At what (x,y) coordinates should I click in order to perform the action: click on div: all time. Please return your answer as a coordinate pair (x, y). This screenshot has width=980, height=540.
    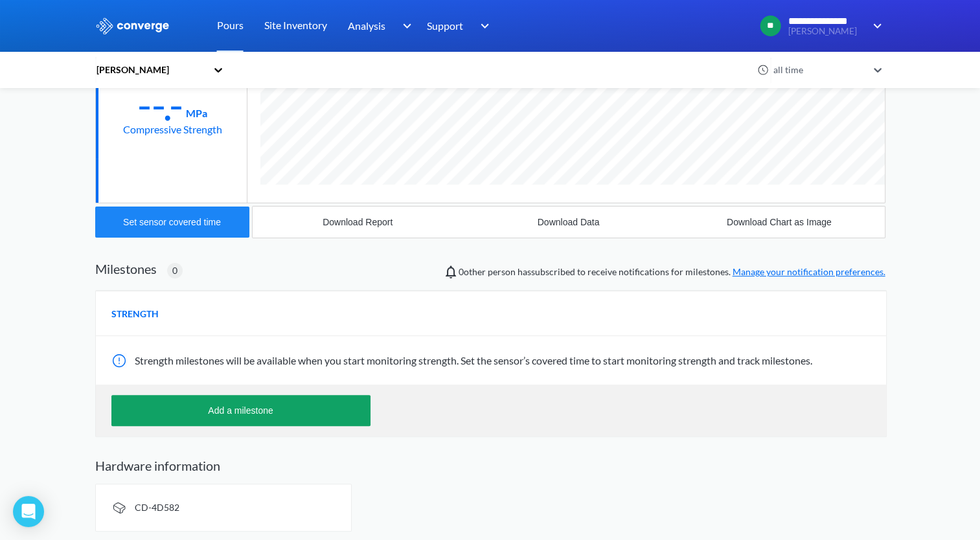
    Looking at the image, I should click on (818, 70).